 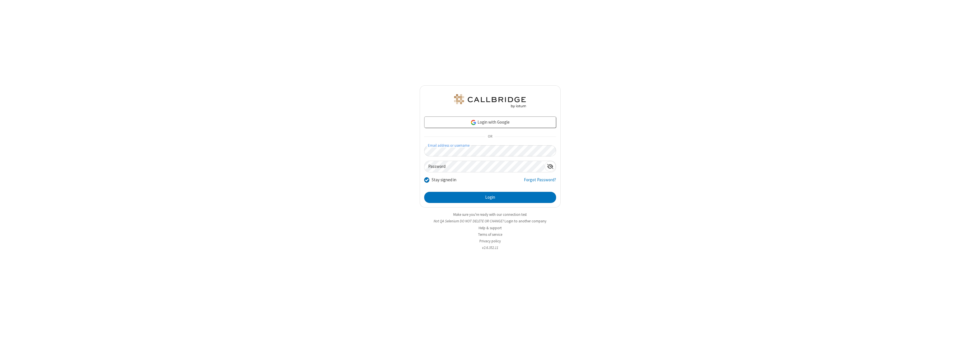 What do you see at coordinates (490, 227) in the screenshot?
I see `a: Help & support` at bounding box center [490, 227].